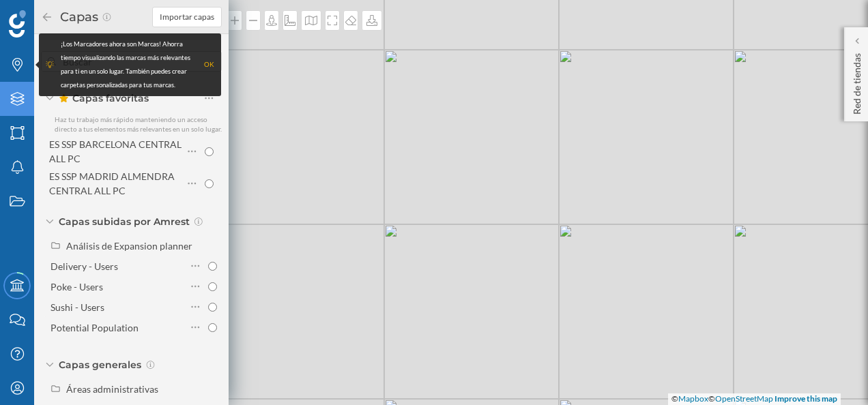 This screenshot has width=868, height=405. I want to click on input: Delivery - Users, so click(212, 266).